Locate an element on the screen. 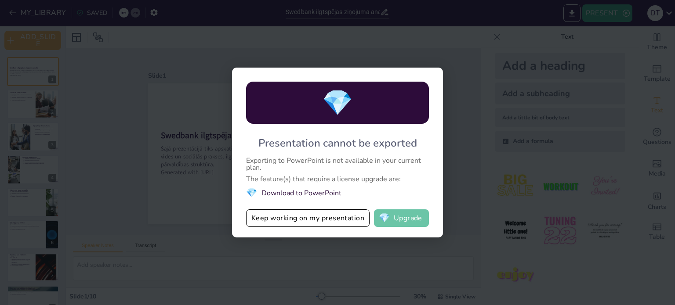  button: Keep working on my presentation is located at coordinates (307, 218).